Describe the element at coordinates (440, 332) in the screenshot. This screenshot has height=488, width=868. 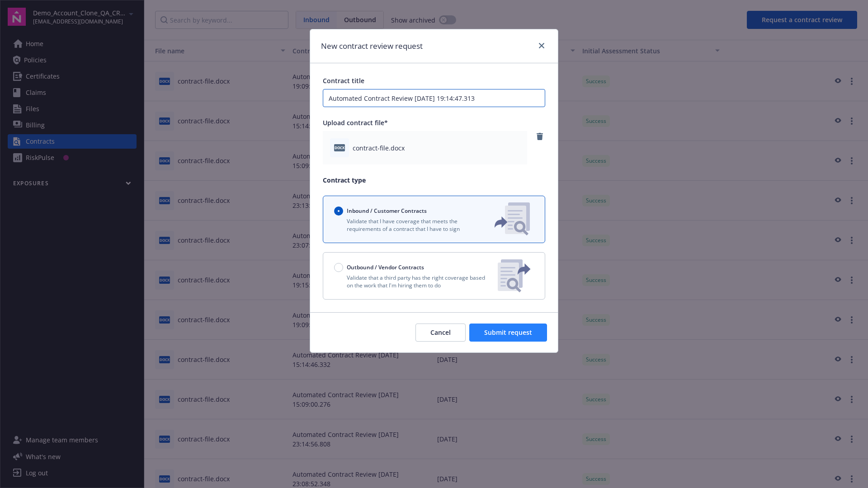
I see `span: Cancel` at that location.